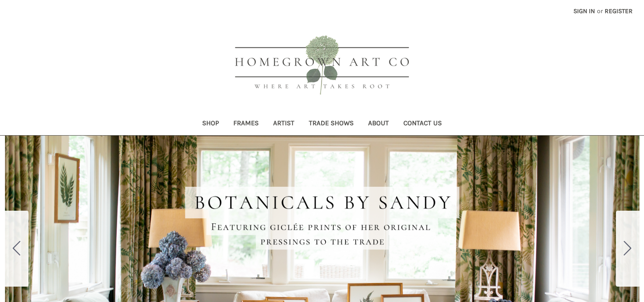 Image resolution: width=644 pixels, height=302 pixels. What do you see at coordinates (246, 124) in the screenshot?
I see `a: Frames` at bounding box center [246, 124].